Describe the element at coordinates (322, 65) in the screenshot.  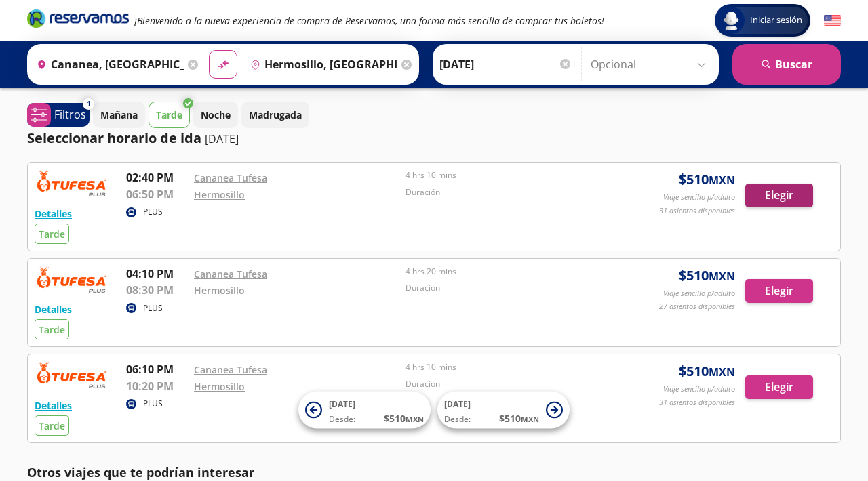
I see `input: Buscar Destino` at that location.